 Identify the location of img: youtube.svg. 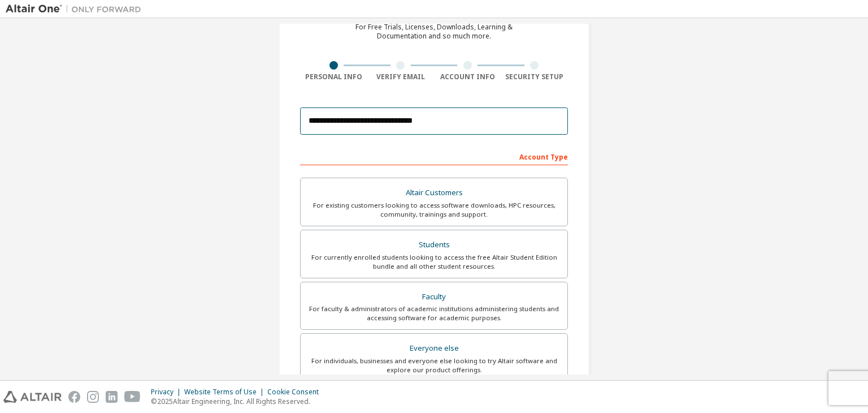
(132, 397).